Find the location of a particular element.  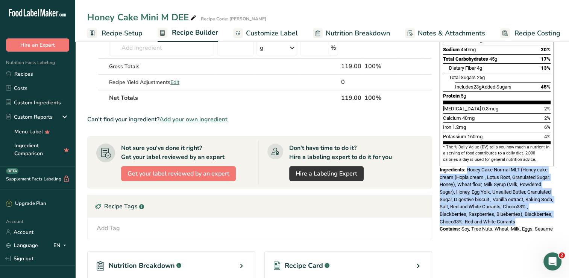

span: Dietary Fiber is located at coordinates (462, 68).